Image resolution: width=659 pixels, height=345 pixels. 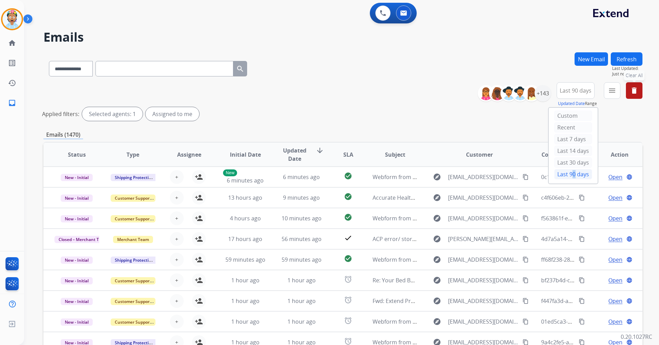 What do you see at coordinates (295, 155) in the screenshot?
I see `span: Updated Date` at bounding box center [295, 155].